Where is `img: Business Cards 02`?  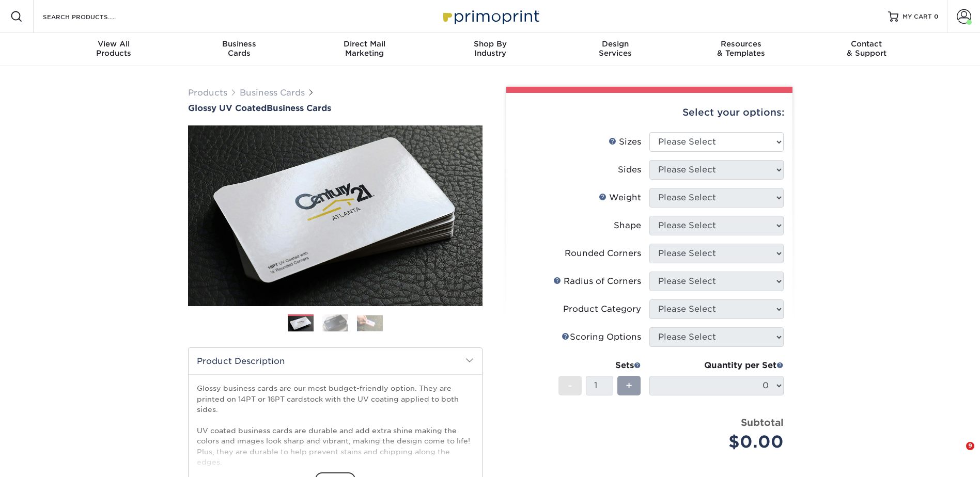 img: Business Cards 02 is located at coordinates (335, 323).